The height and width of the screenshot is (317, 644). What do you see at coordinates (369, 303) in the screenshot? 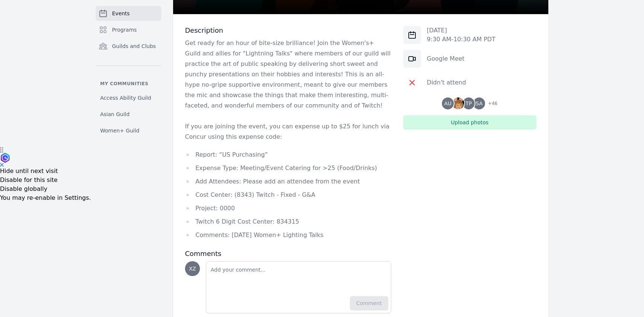
I see `button: Comment` at bounding box center [369, 303].